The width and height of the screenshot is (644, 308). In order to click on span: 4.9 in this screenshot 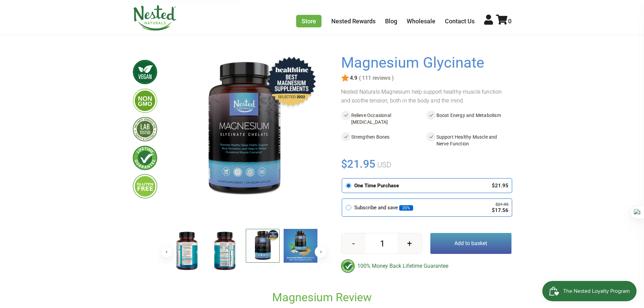, I will do `click(353, 78)`.